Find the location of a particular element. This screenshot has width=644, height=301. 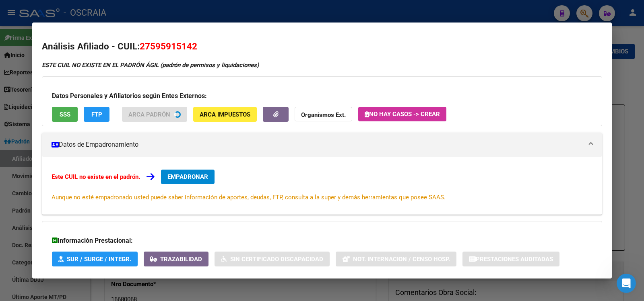

span: Trazabilidad is located at coordinates (181, 259).